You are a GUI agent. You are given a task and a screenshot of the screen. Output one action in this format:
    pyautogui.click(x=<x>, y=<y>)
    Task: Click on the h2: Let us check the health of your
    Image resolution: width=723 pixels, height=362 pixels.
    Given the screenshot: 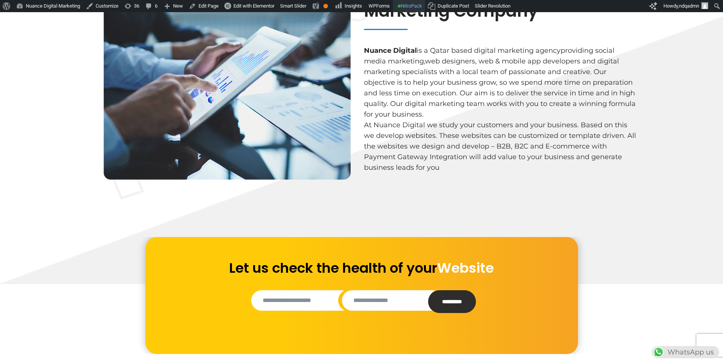 What is the action you would take?
    pyautogui.click(x=361, y=268)
    